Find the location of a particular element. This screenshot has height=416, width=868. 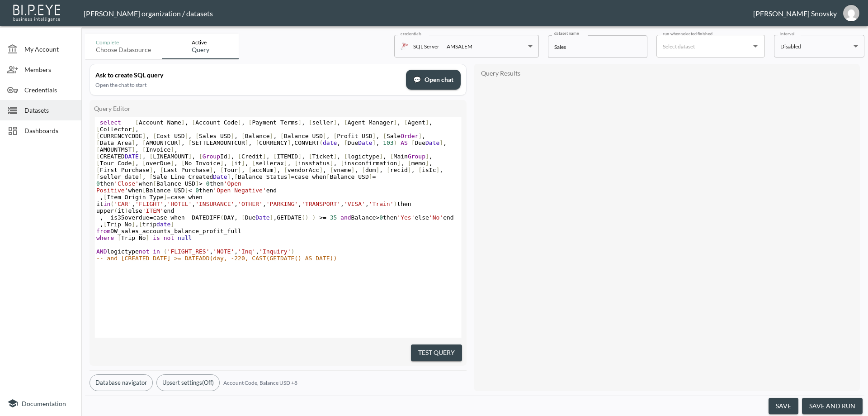

span: Item Origin Type case when it then upper it else end is located at coordinates (255, 203).